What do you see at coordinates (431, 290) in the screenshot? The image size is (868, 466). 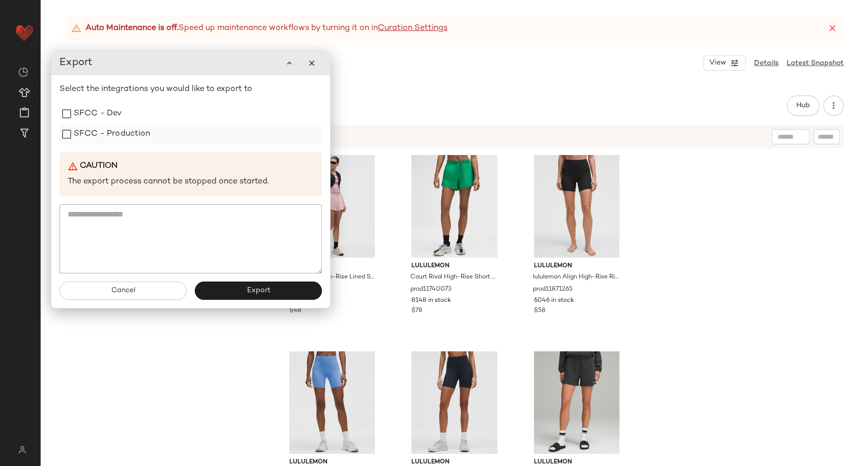 I see `span: prod11740073` at bounding box center [431, 290].